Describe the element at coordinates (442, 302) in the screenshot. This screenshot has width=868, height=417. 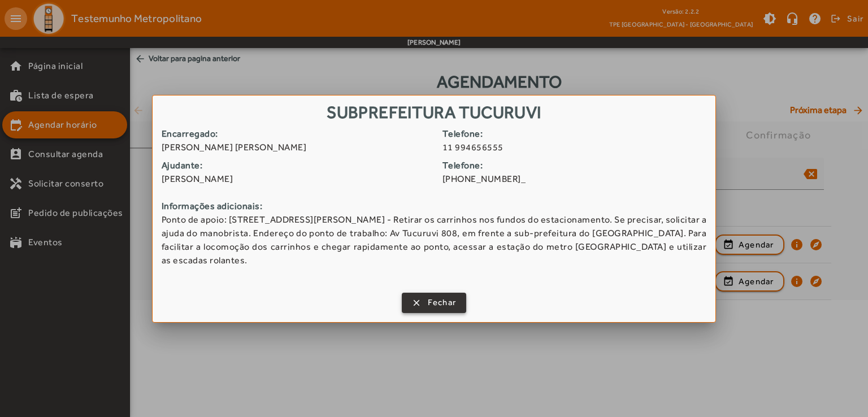
I see `span: Fechar` at that location.